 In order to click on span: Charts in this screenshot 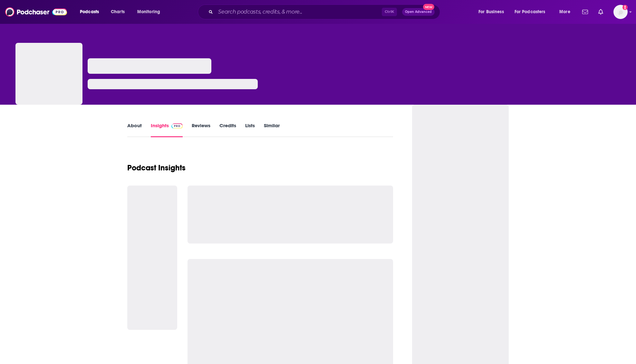, I will do `click(118, 12)`.